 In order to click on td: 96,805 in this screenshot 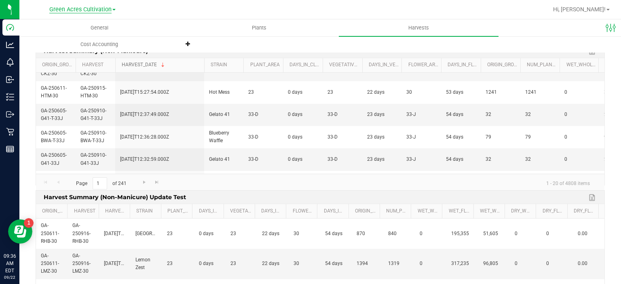, I will do `click(494, 264)`.